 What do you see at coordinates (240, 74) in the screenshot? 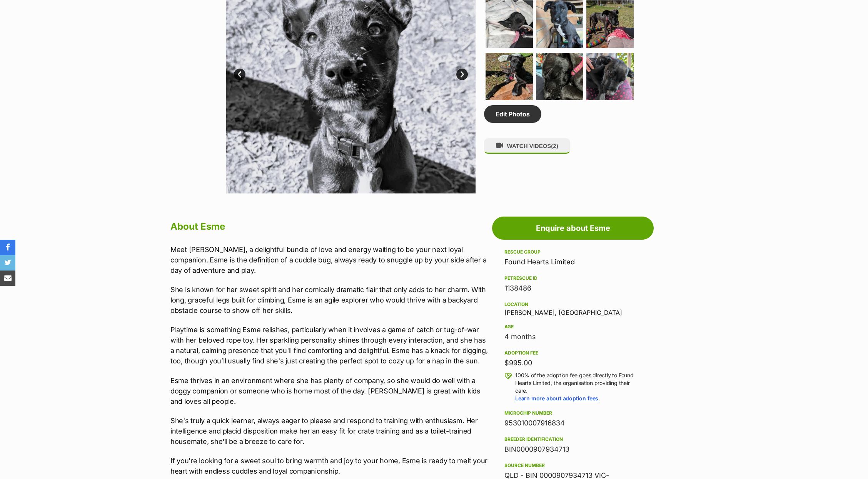
I see `a: Prev` at bounding box center [240, 74].